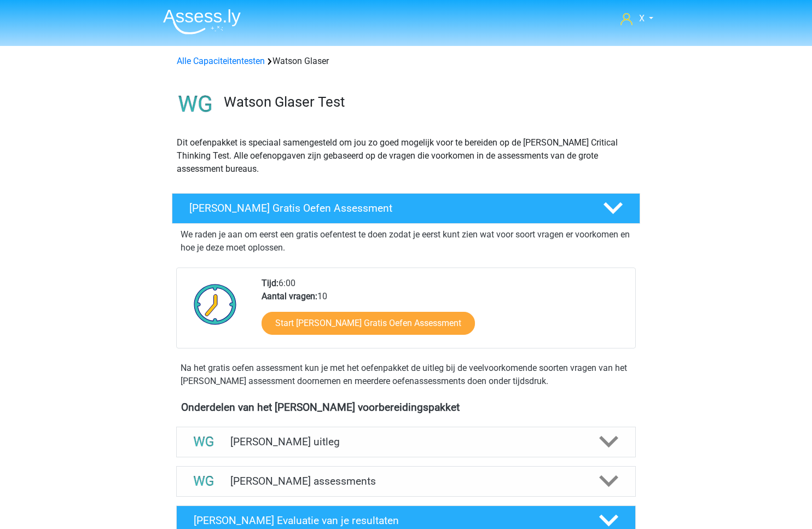  What do you see at coordinates (444, 312) in the screenshot?
I see `div: 6:00 10` at bounding box center [444, 312].